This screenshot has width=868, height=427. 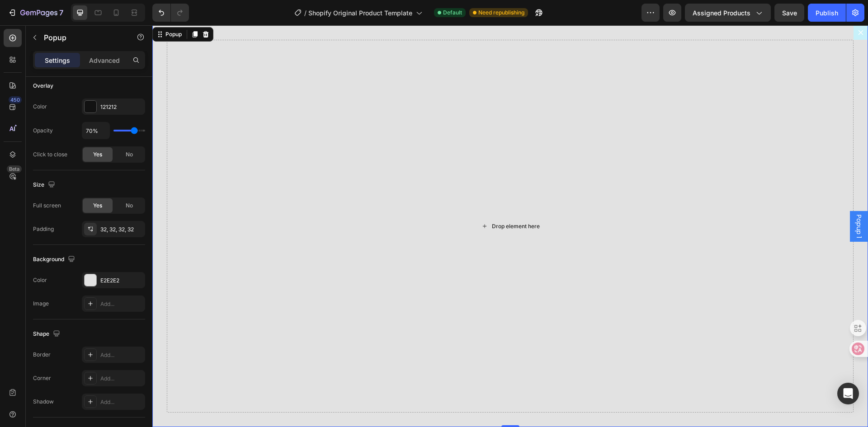 What do you see at coordinates (789, 12) in the screenshot?
I see `span: Save` at bounding box center [789, 12].